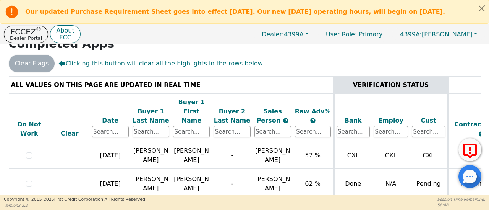 This screenshot has width=489, height=211. What do you see at coordinates (313, 183) in the screenshot?
I see `span: 62 %` at bounding box center [313, 183].